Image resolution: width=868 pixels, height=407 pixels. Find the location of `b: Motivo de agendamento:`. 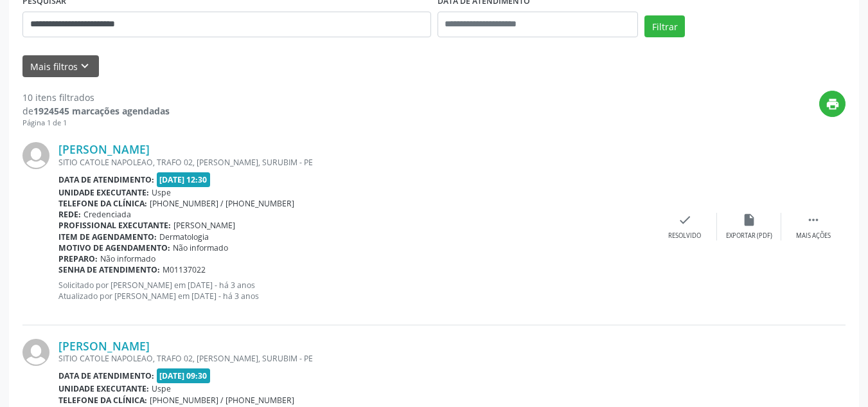

b: Motivo de agendamento: is located at coordinates (115, 248).